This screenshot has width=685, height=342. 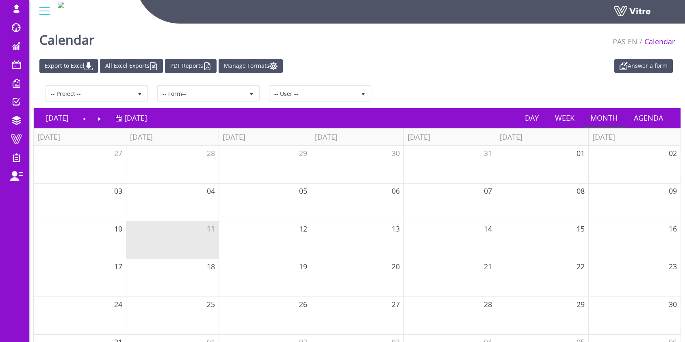 What do you see at coordinates (303, 191) in the screenshot?
I see `span: 05` at bounding box center [303, 191].